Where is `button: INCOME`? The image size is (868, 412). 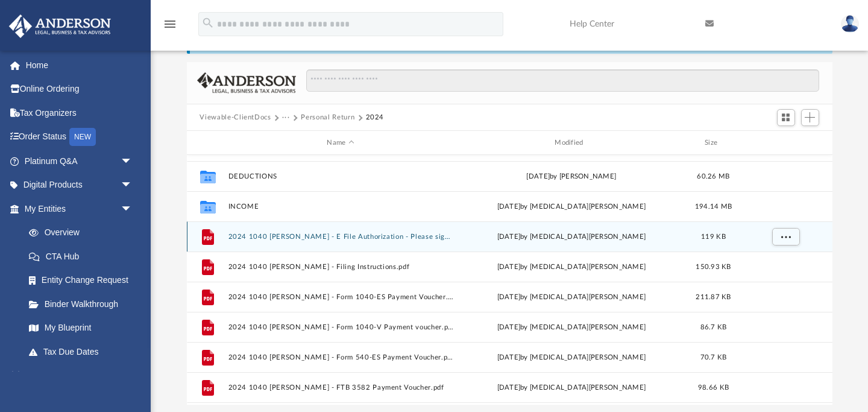 button: INCOME is located at coordinates (341, 206).